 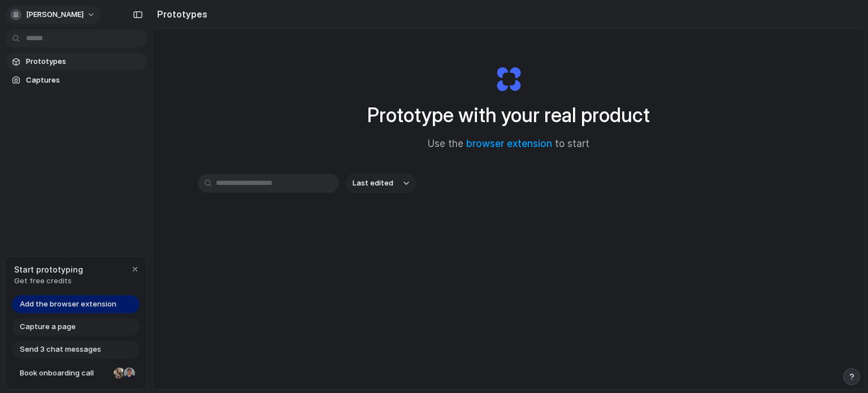 What do you see at coordinates (47, 327) in the screenshot?
I see `span: Capture a page` at bounding box center [47, 327].